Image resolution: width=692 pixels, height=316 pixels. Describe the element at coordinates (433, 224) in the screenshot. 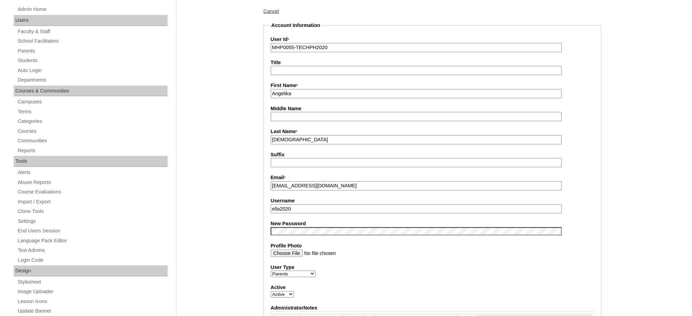

I see `label: New Password` at that location.